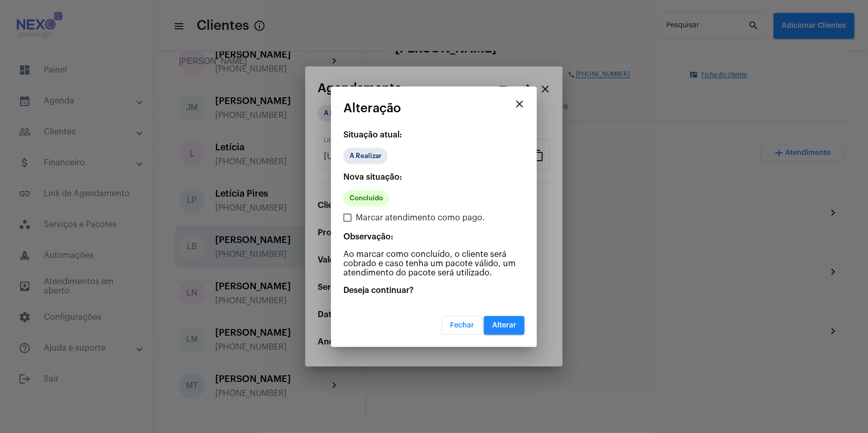 This screenshot has height=433, width=868. Describe the element at coordinates (519, 104) in the screenshot. I see `mat-icon: close` at that location.